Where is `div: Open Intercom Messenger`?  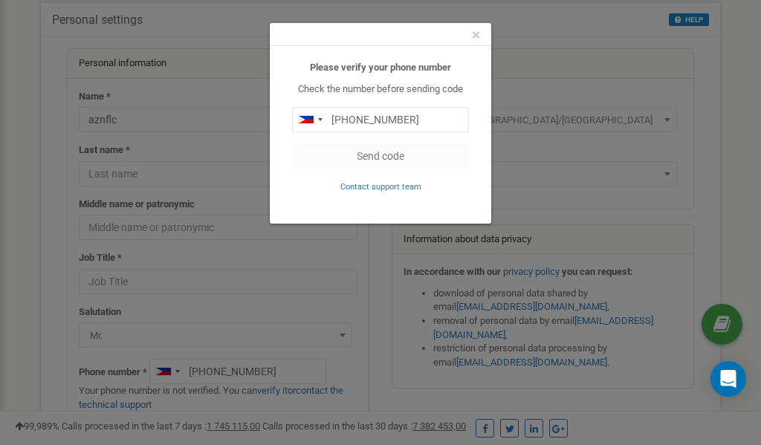
div: Open Intercom Messenger is located at coordinates (728, 379).